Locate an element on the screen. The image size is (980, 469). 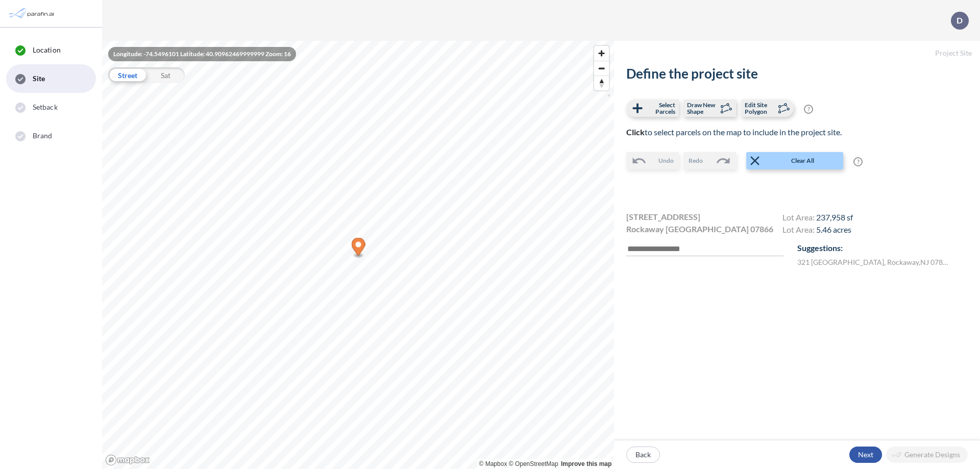
h5: Project Site is located at coordinates (797, 53).